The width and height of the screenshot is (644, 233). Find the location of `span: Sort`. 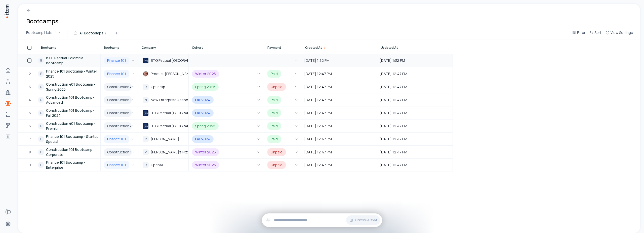

span: Sort is located at coordinates (598, 33).